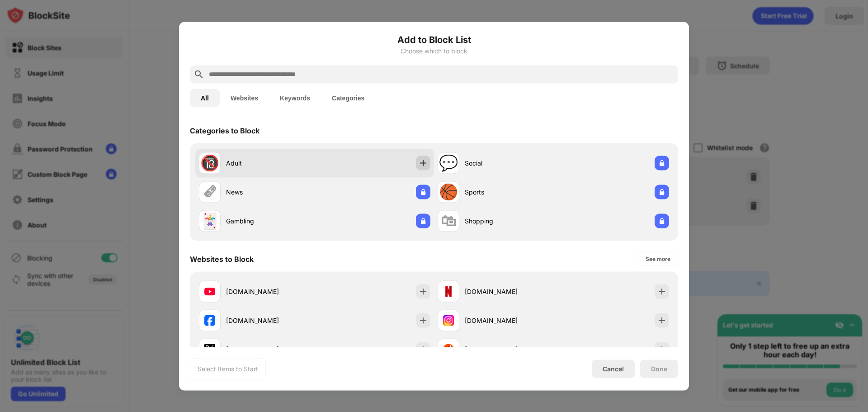  I want to click on div: Select Items to Start, so click(228, 369).